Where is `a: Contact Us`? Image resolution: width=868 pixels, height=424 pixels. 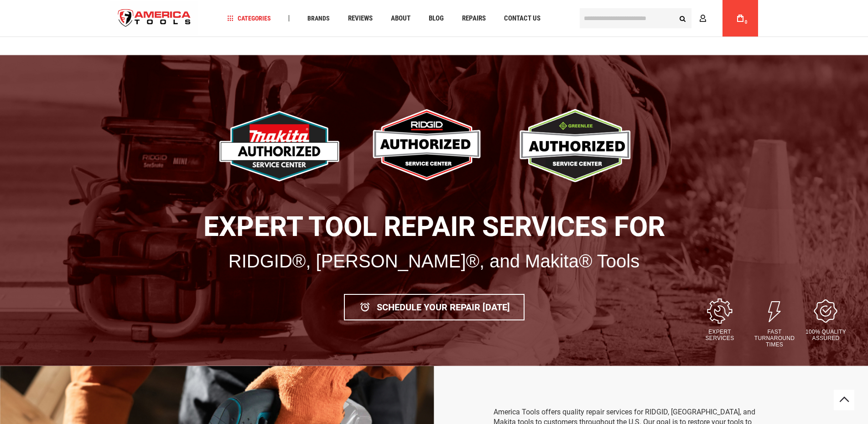
a: Contact Us is located at coordinates (522, 18).